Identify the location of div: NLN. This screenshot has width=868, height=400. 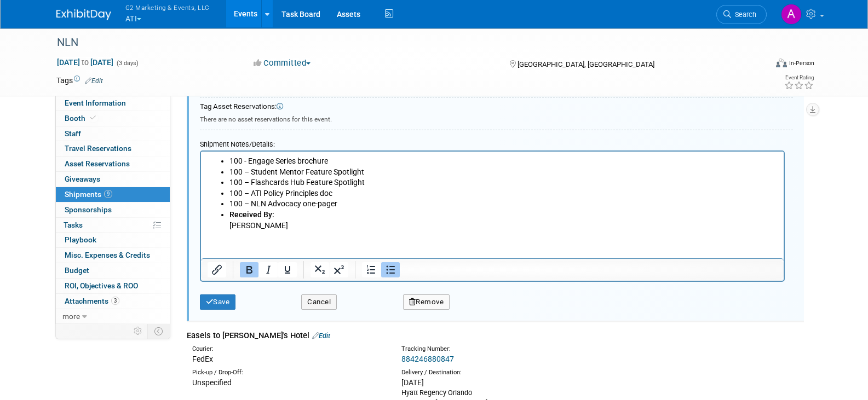
(401, 43).